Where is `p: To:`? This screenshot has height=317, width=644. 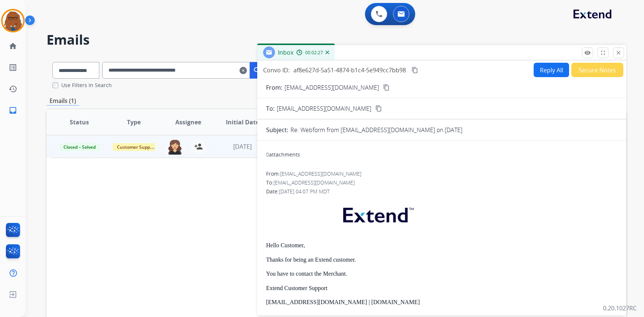
p: To: is located at coordinates (270, 108).